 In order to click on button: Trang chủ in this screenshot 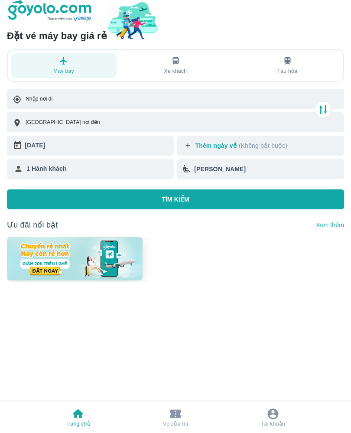, I will do `click(78, 417)`.